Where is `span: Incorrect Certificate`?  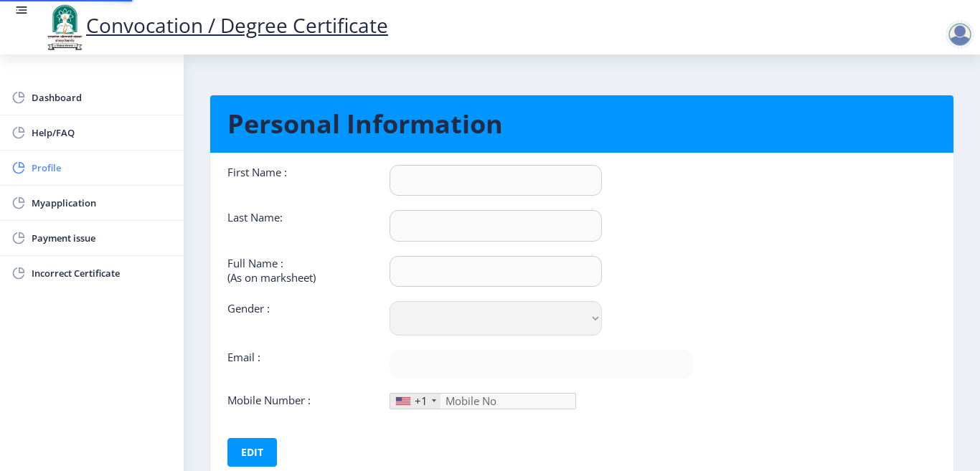 span: Incorrect Certificate is located at coordinates (102, 273).